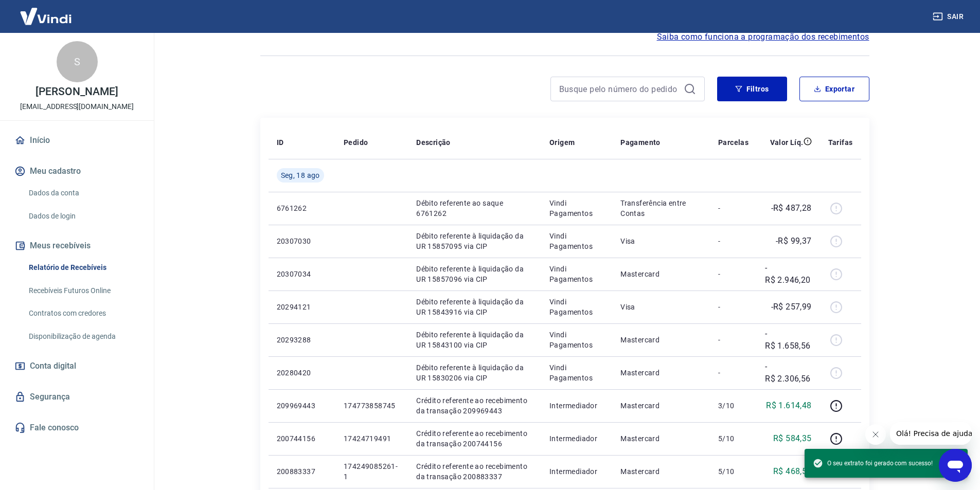  I want to click on span: O seu extrato foi gerado com sucesso!, so click(872, 463).